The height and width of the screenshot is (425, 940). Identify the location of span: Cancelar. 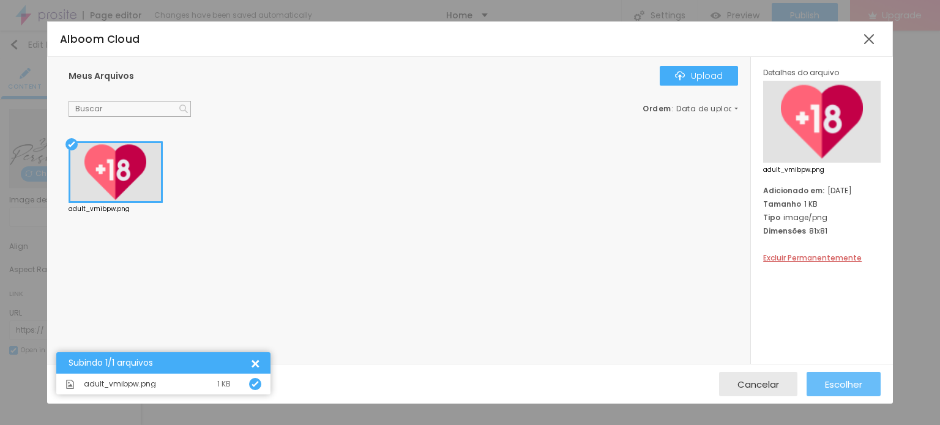
(758, 384).